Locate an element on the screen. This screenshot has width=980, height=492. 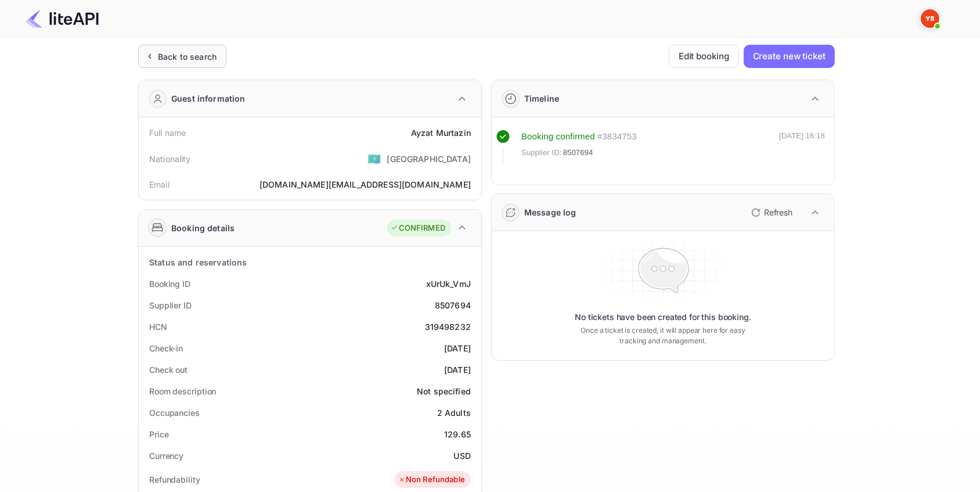
span: United States is located at coordinates (374, 158).